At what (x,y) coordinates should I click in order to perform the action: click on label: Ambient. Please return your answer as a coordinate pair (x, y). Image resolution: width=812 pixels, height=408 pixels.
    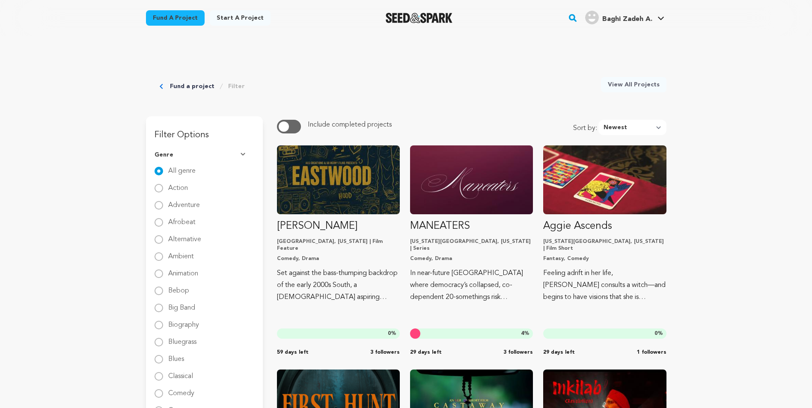
    Looking at the image, I should click on (181, 253).